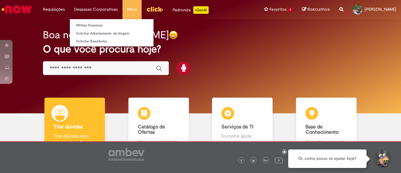 Image resolution: width=401 pixels, height=173 pixels. Describe the element at coordinates (322, 129) in the screenshot. I see `b: Base de Conhecimento` at that location.